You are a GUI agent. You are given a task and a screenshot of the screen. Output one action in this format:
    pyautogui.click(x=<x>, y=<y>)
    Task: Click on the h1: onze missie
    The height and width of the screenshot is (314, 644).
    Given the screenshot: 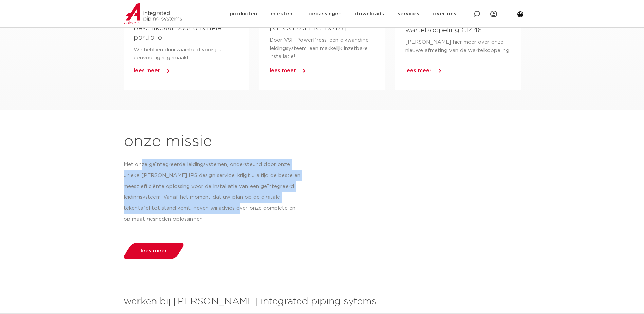 What is the action you would take?
    pyautogui.click(x=322, y=142)
    